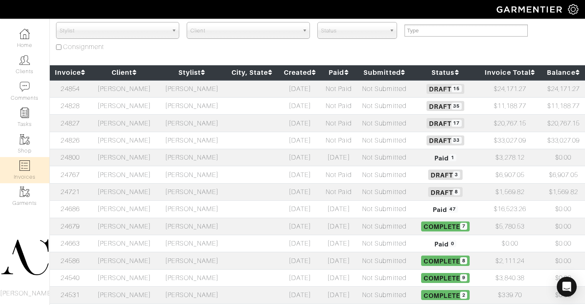  Describe the element at coordinates (70, 226) in the screenshot. I see `a: 24679` at that location.